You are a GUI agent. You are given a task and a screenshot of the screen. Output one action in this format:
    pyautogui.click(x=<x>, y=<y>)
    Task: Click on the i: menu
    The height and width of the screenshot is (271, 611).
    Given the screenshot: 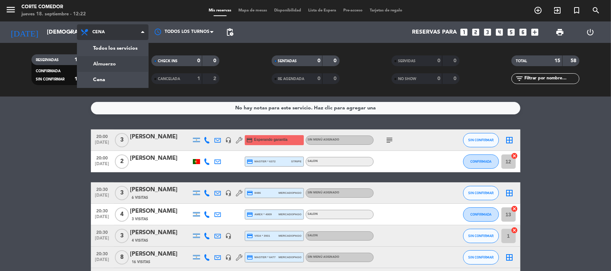 What is the action you would take?
    pyautogui.click(x=11, y=10)
    